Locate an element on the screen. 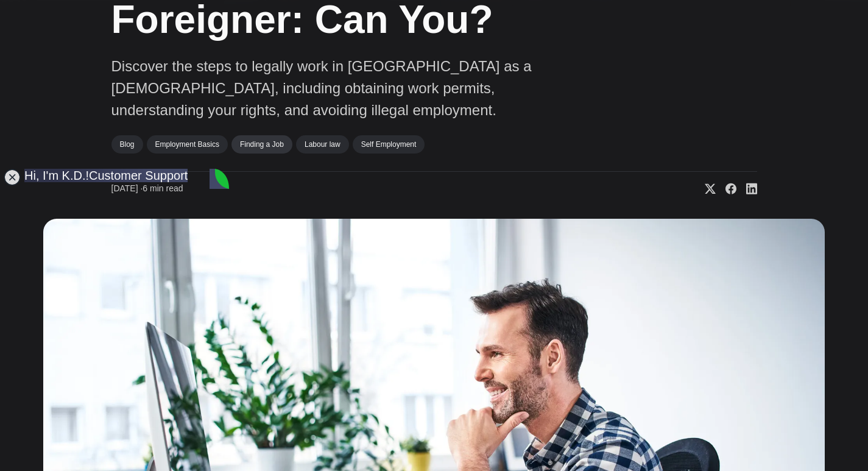 The height and width of the screenshot is (471, 868). h1: Start the conversation is located at coordinates (225, 35).